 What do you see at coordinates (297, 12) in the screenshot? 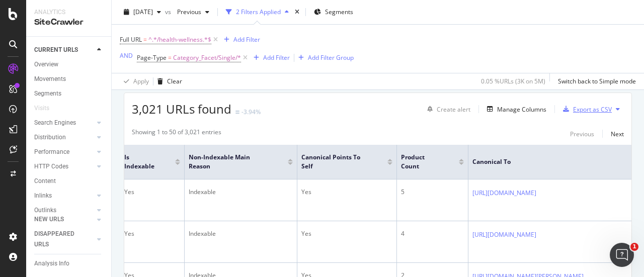
I see `div: times` at bounding box center [297, 12].